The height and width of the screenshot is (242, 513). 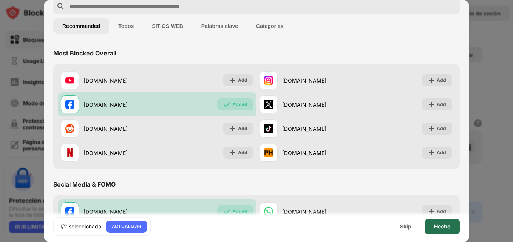 What do you see at coordinates (126, 26) in the screenshot?
I see `button: Todos` at bounding box center [126, 26].